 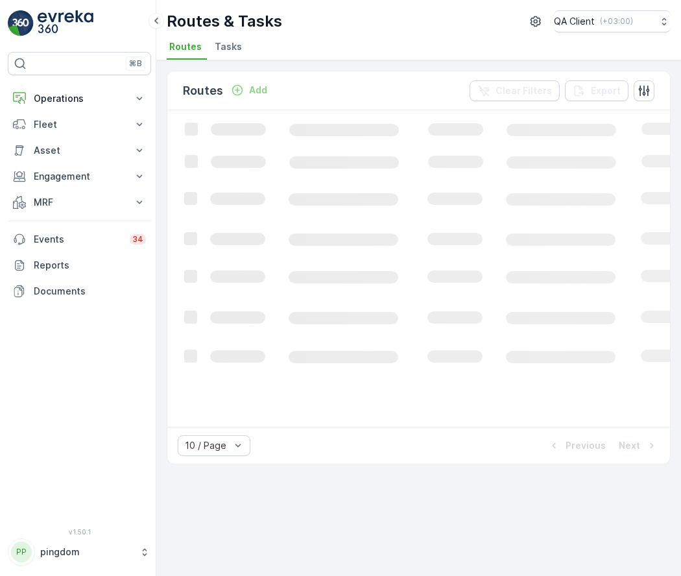 What do you see at coordinates (186, 47) in the screenshot?
I see `span: Routes` at bounding box center [186, 47].